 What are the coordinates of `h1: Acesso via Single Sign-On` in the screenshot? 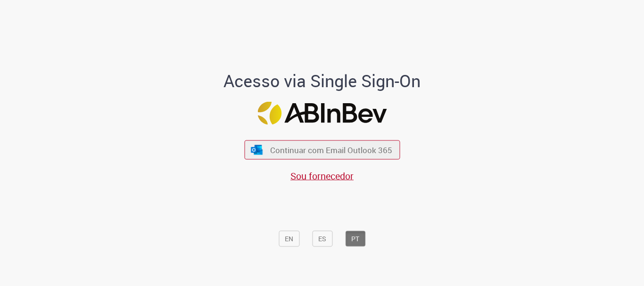 It's located at (322, 81).